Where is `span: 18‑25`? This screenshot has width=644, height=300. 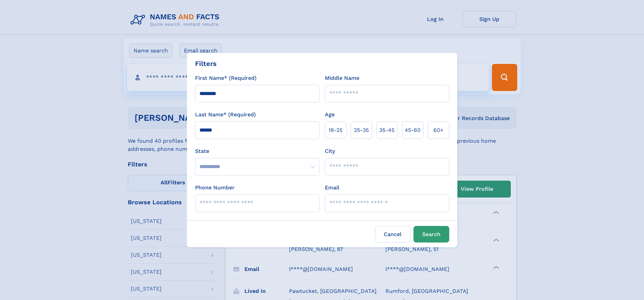
span: 18‑25 is located at coordinates (335, 130).